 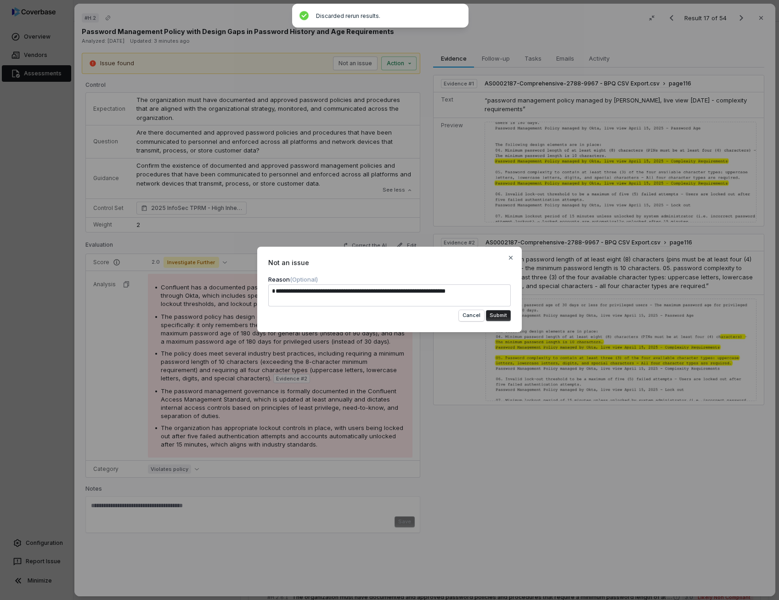 What do you see at coordinates (293, 279) in the screenshot?
I see `label: Reason` at bounding box center [293, 279].